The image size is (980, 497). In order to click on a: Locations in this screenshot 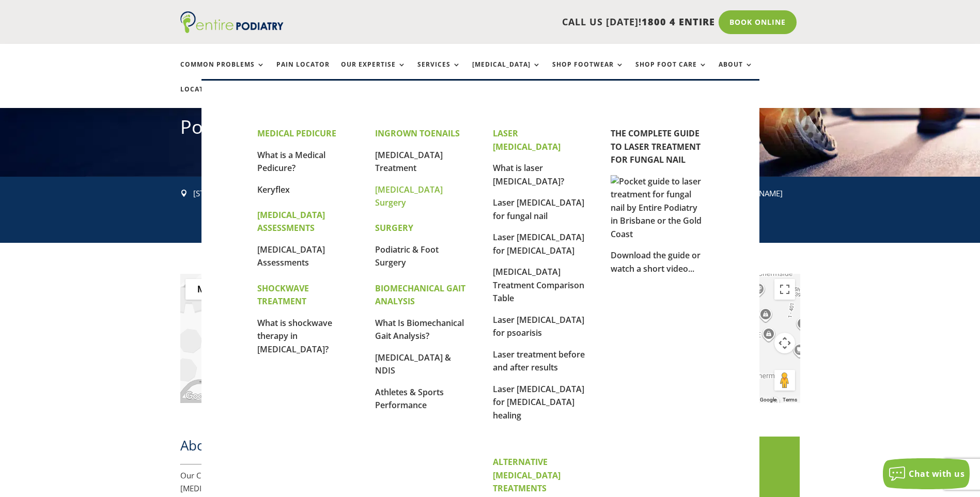, I will do `click(206, 97)`.